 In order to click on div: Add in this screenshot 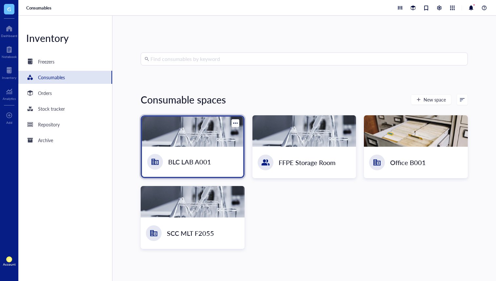, I will do `click(9, 123)`.